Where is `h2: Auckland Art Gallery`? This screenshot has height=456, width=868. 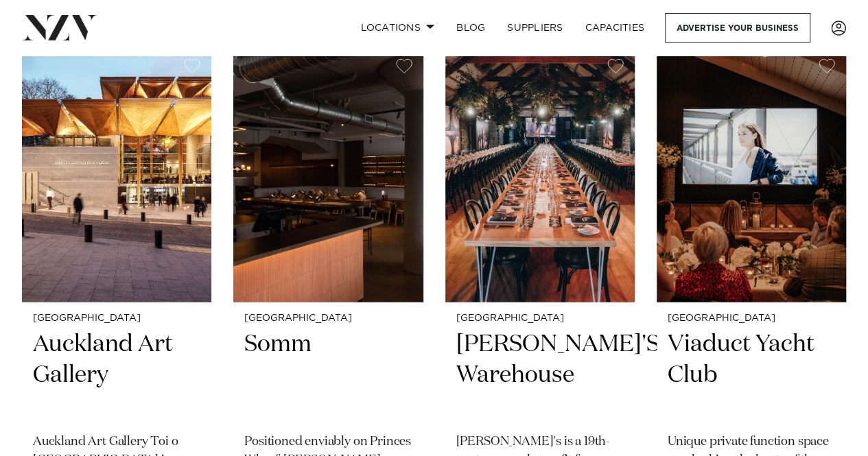 h2: Auckland Art Gallery is located at coordinates (117, 375).